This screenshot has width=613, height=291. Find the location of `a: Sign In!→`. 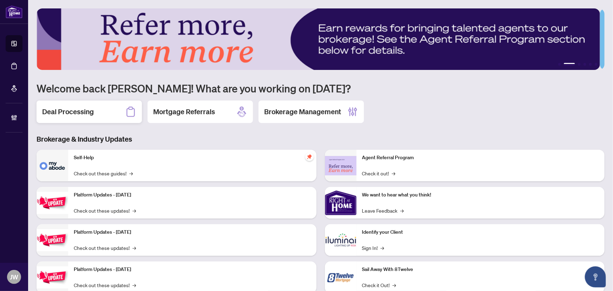

a: Sign In!→ is located at coordinates (373, 248).